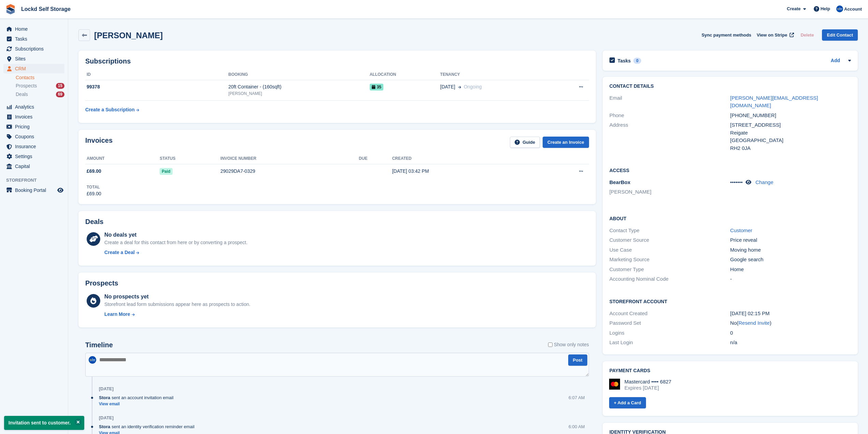  I want to click on span: Analytics, so click(35, 107).